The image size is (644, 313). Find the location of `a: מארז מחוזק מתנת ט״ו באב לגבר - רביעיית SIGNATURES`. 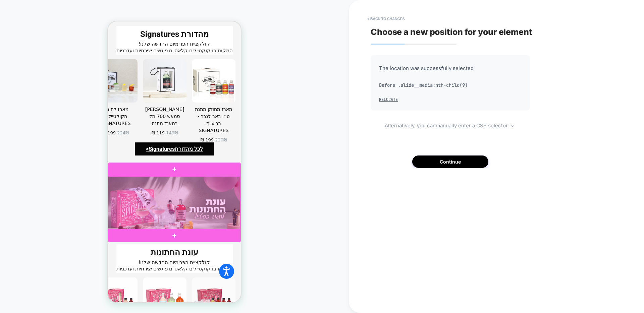

a: מארז מחוזק מתנת ט״ו באב לגבר - רביעיית SIGNATURES is located at coordinates (106, 102).